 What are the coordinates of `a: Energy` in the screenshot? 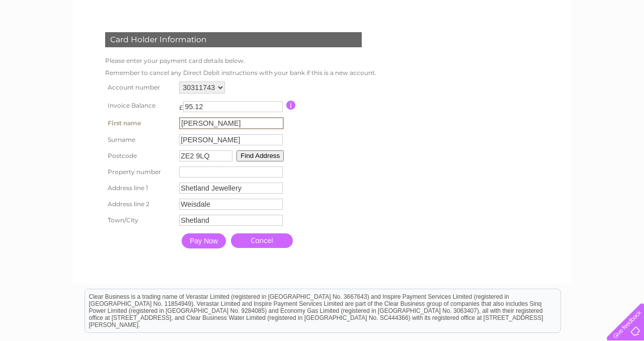 It's located at (503, 46).